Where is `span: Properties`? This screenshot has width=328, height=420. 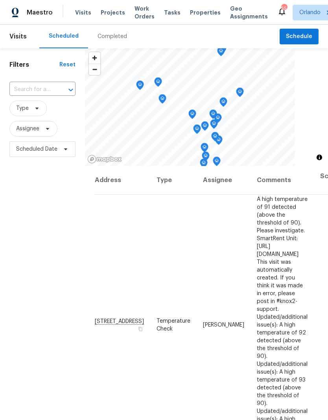 span: Properties is located at coordinates (205, 13).